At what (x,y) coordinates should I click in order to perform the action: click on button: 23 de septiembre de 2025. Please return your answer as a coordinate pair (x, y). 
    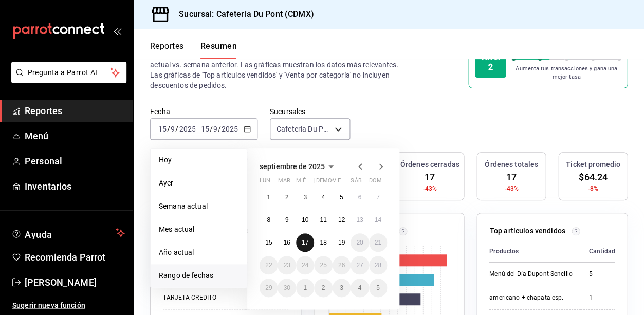
    Looking at the image, I should click on (286, 265).